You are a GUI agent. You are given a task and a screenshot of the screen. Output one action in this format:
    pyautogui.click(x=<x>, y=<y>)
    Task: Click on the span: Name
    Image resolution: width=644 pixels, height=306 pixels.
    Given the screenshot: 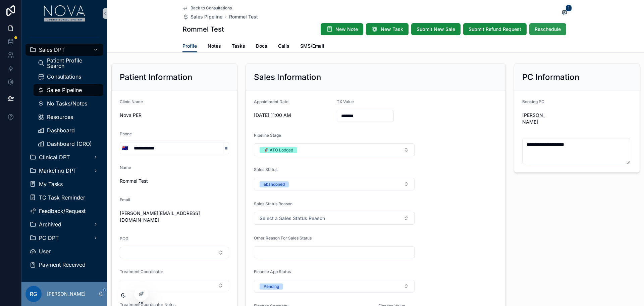 What is the action you would take?
    pyautogui.click(x=126, y=167)
    